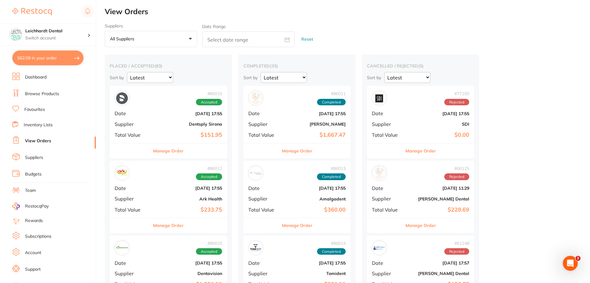 This screenshot has width=590, height=283. What do you see at coordinates (188, 210) in the screenshot?
I see `b: $233.75` at bounding box center [188, 210].